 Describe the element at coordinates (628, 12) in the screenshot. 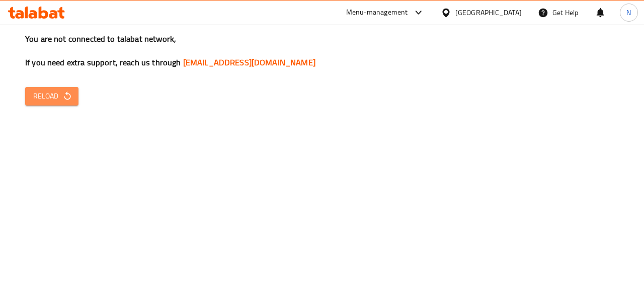

I see `span: N` at that location.